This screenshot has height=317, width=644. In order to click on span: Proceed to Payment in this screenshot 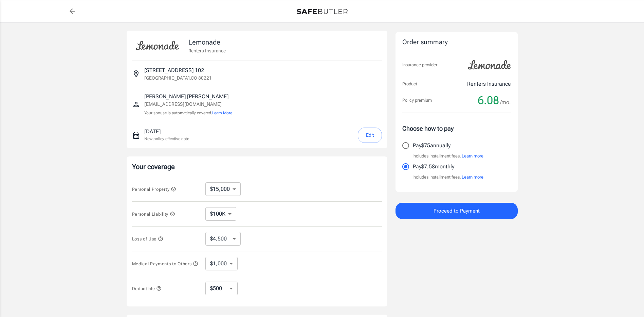, I will do `click(456, 211)`.